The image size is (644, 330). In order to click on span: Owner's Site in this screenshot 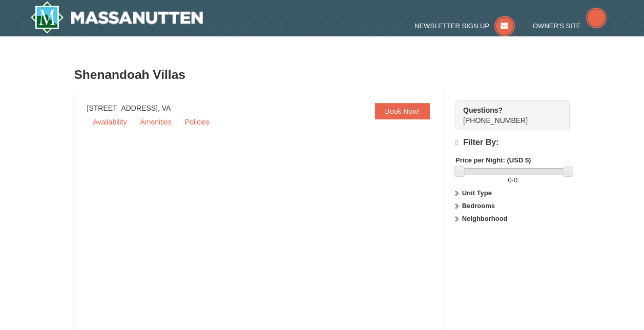, I will do `click(557, 26)`.